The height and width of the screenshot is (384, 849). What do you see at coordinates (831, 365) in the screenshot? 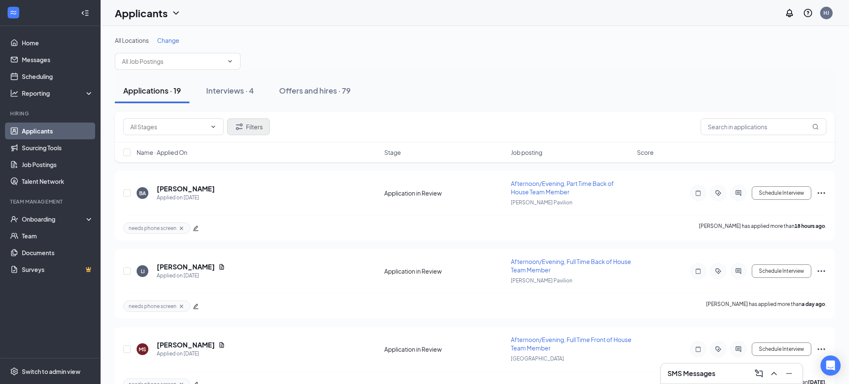
I see `div: Open Intercom Messenger` at bounding box center [831, 365].